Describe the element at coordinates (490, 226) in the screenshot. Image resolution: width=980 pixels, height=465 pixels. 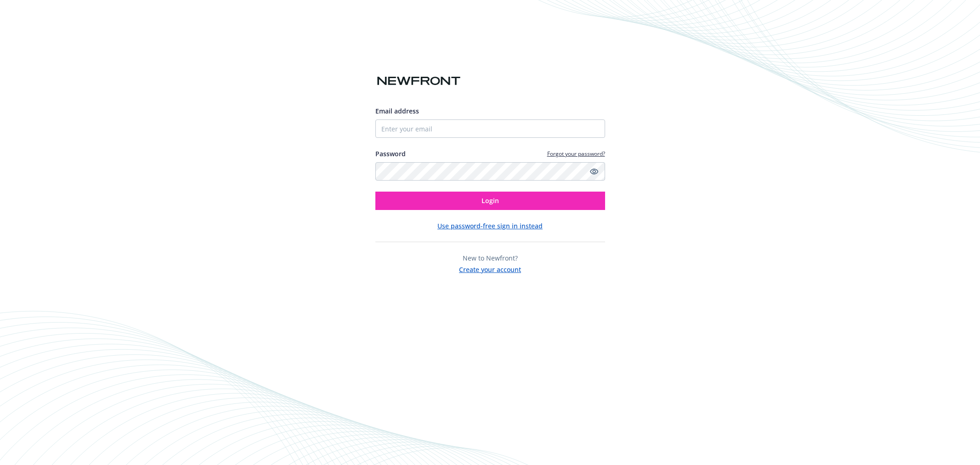
I see `button: Use password-free sign in instead` at that location.